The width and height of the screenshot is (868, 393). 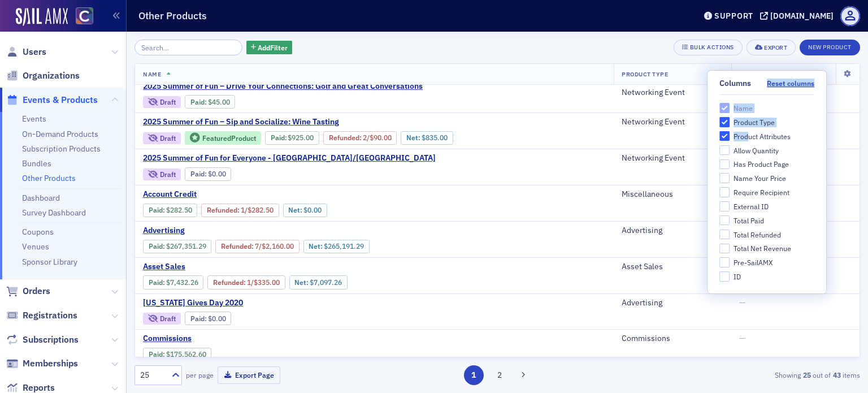 I want to click on button: New Product, so click(x=829, y=47).